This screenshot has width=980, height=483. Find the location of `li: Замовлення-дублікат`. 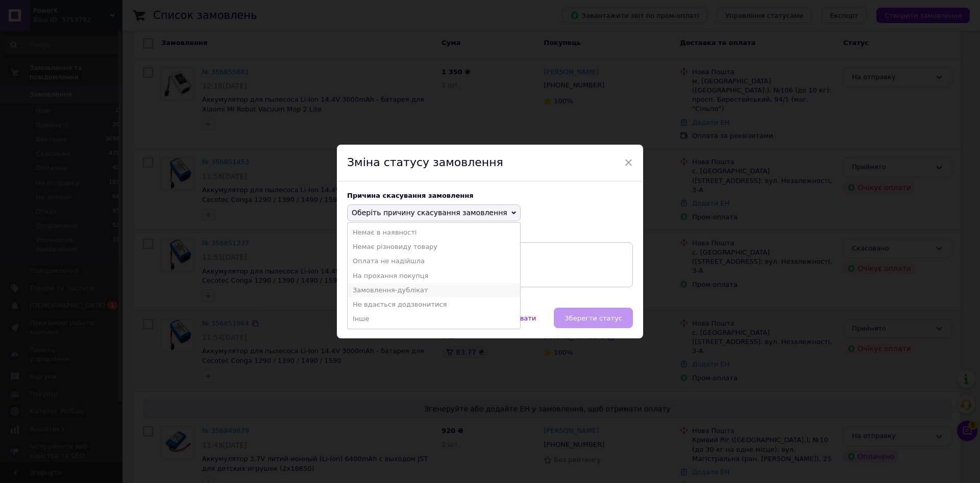

li: Замовлення-дублікат is located at coordinates (434, 290).